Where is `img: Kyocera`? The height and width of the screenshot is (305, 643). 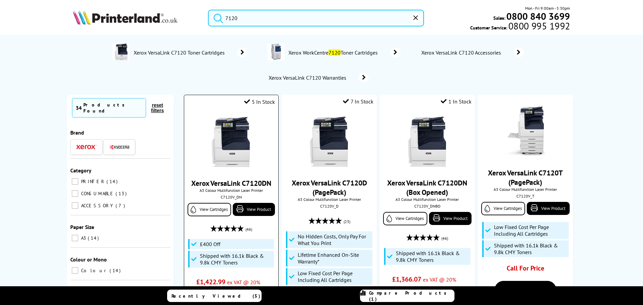 img: Kyocera is located at coordinates (120, 147).